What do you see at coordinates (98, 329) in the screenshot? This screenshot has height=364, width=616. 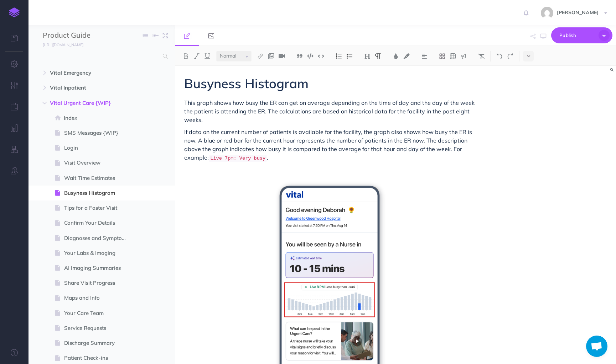 I see `span: Service Requests` at bounding box center [98, 329].